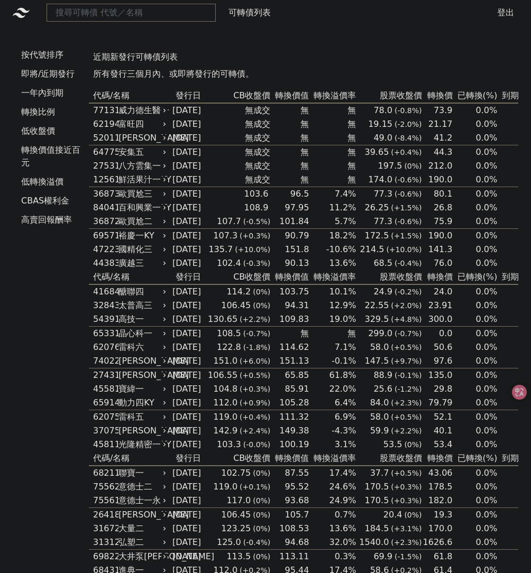 This screenshot has width=531, height=573. What do you see at coordinates (51, 55) in the screenshot?
I see `li: 按代號排序` at bounding box center [51, 55].